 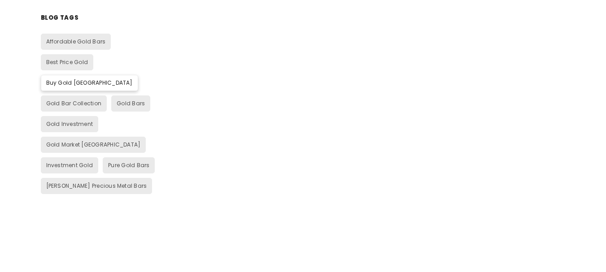 I want to click on span: Gold Bars, so click(x=130, y=103).